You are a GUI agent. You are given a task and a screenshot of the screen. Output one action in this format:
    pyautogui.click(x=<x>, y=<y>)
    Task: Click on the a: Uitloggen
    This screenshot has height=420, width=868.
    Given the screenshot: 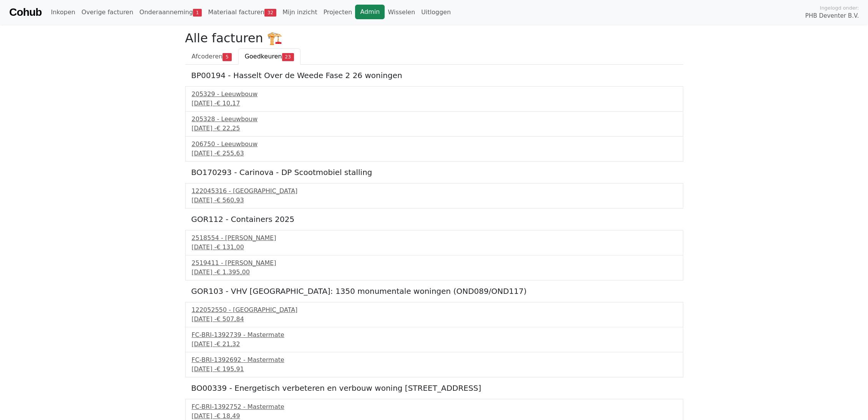 What is the action you would take?
    pyautogui.click(x=436, y=12)
    